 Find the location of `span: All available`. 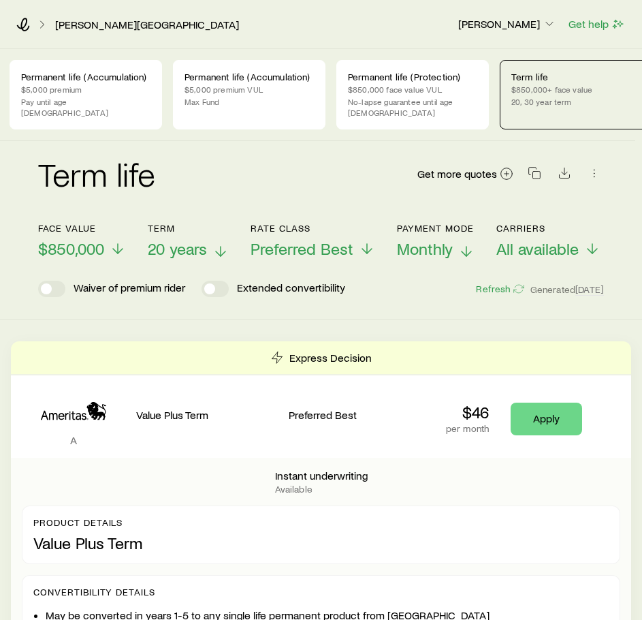

span: All available is located at coordinates (538, 249).